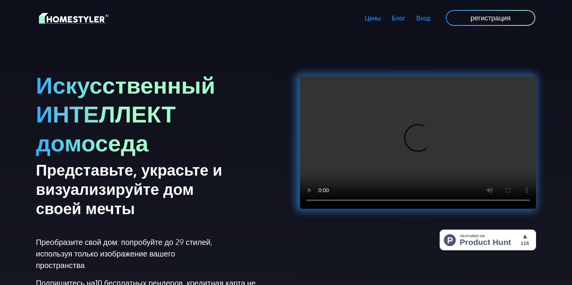  What do you see at coordinates (423, 18) in the screenshot?
I see `a: Вход` at bounding box center [423, 18].